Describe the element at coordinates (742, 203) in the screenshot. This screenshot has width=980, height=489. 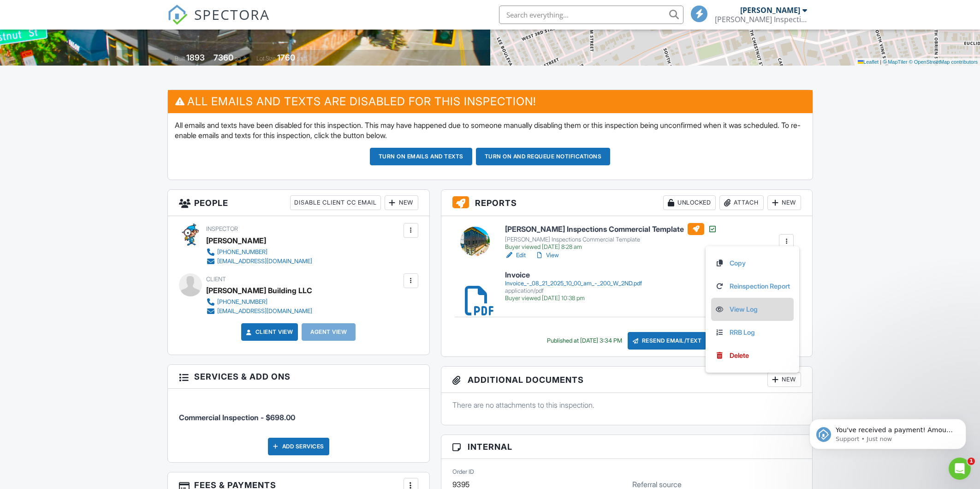
I see `div: Attach` at that location.